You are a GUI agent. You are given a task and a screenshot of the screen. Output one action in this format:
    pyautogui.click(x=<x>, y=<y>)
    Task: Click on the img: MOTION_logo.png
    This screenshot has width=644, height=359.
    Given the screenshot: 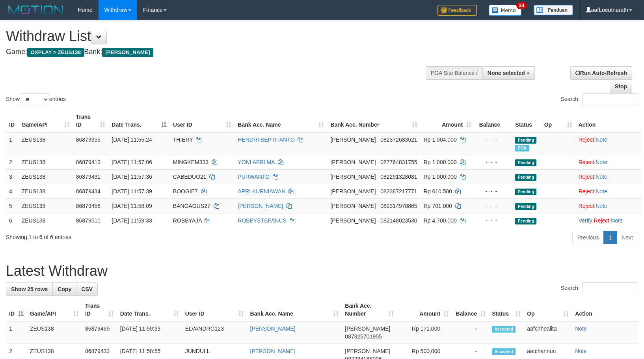 What is the action you would take?
    pyautogui.click(x=36, y=10)
    